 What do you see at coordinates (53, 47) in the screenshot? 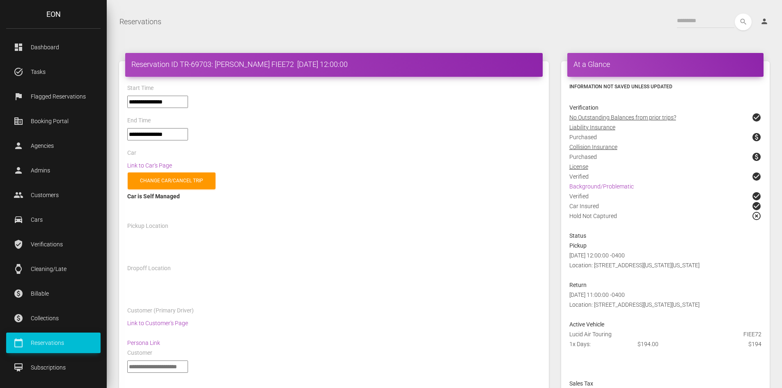
I see `p: Dashboard` at bounding box center [53, 47].